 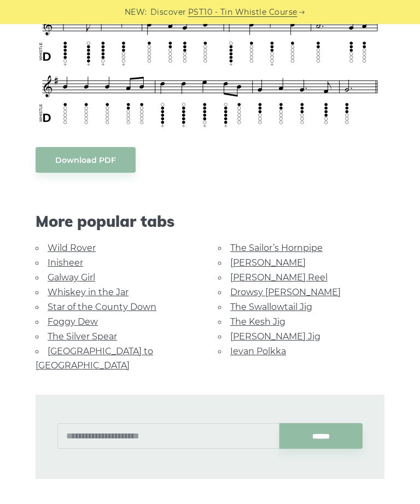 What do you see at coordinates (168, 12) in the screenshot?
I see `span: Discover` at bounding box center [168, 12].